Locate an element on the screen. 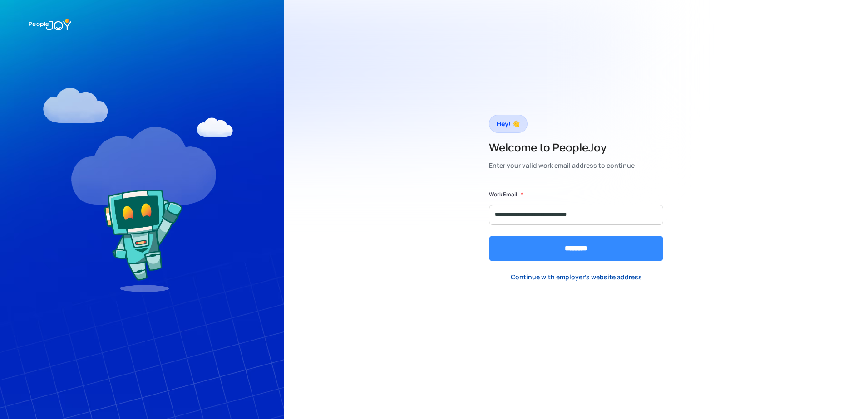 Image resolution: width=868 pixels, height=419 pixels. a: Continue with employer's website address is located at coordinates (576, 277).